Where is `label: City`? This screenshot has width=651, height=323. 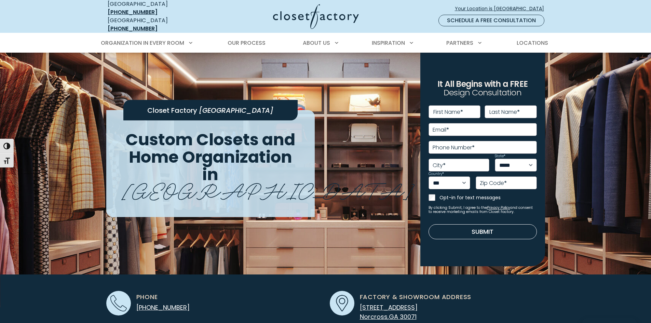 label: City is located at coordinates (439, 165).